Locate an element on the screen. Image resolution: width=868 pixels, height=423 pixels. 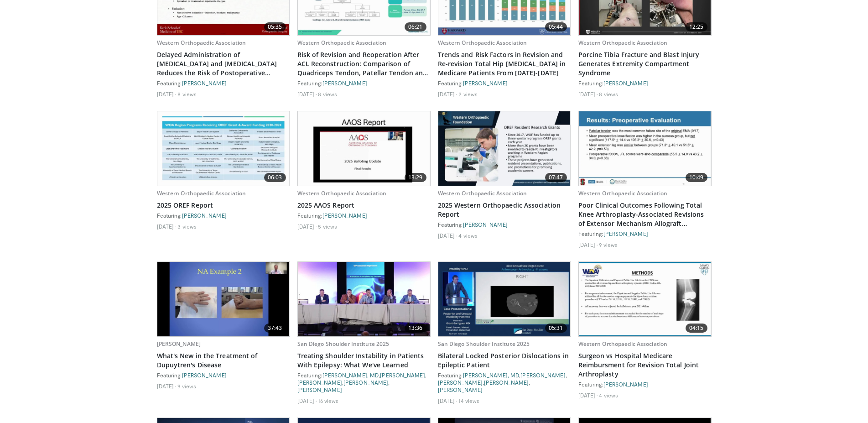
span: 13:29 is located at coordinates (415, 178).